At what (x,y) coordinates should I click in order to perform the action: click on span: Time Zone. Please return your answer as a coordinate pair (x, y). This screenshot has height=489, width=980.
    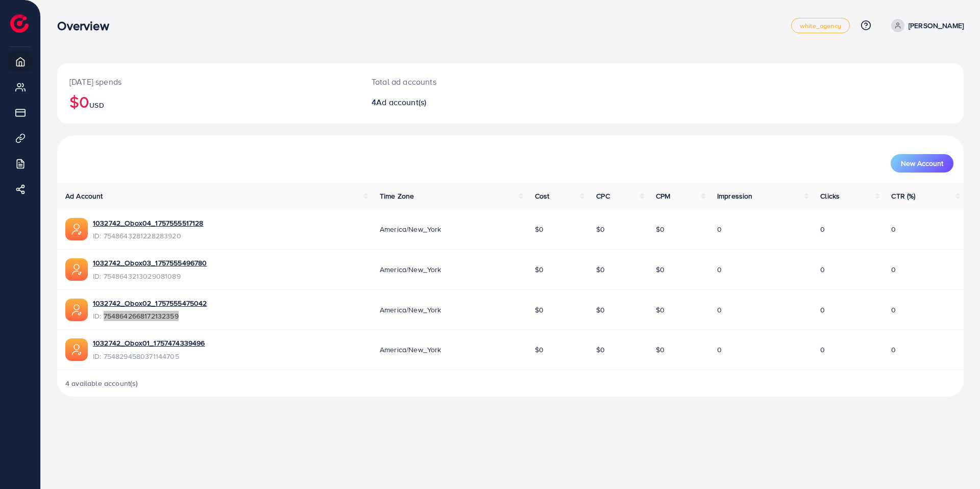
    Looking at the image, I should click on (397, 196).